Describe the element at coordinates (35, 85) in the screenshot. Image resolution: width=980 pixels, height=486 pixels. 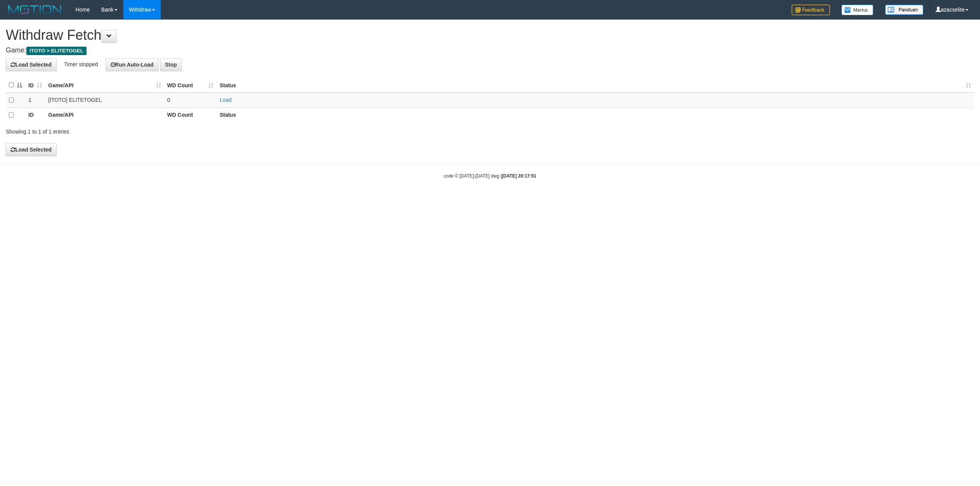
I see `th: ID: activate to sort column ascending` at that location.